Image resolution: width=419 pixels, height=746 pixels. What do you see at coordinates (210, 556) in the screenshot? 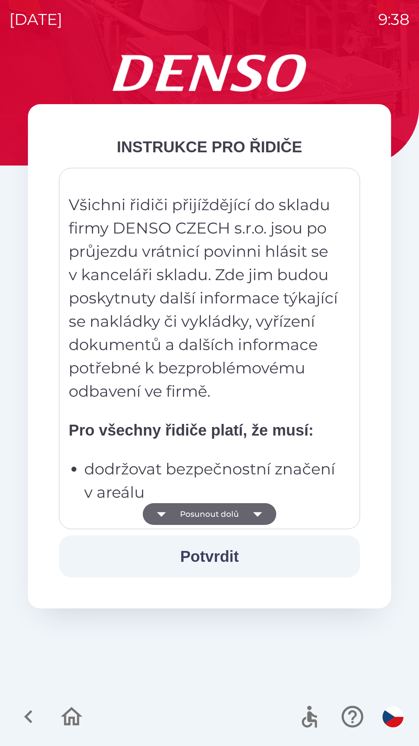
I see `button: Potvrdit` at bounding box center [210, 556].